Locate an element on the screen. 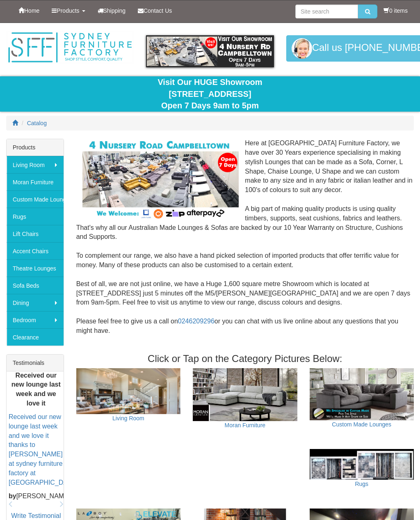  b: Received our new lounge last week and we love it is located at coordinates (36, 390).